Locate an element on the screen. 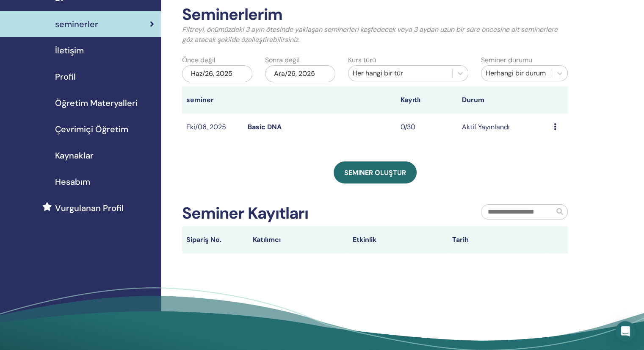 This screenshot has height=350, width=644. div: Her hangi bir tür is located at coordinates (400, 74).